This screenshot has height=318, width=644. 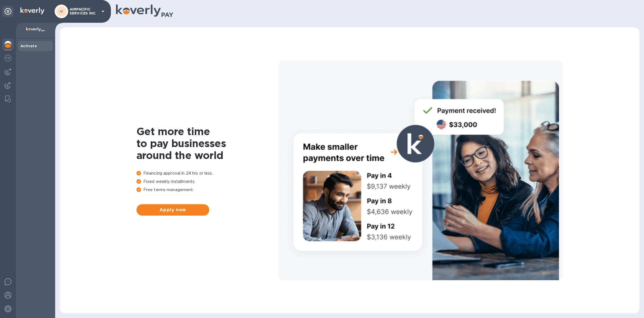 I want to click on button: Apply now, so click(x=173, y=210).